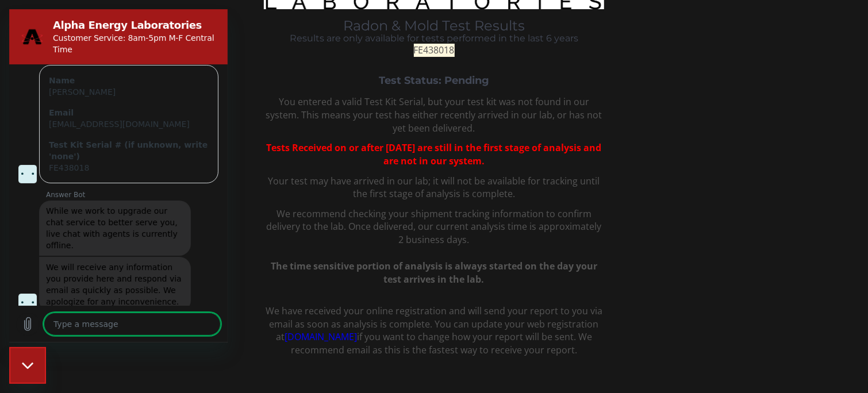  I want to click on div: FE438018, so click(120, 159).